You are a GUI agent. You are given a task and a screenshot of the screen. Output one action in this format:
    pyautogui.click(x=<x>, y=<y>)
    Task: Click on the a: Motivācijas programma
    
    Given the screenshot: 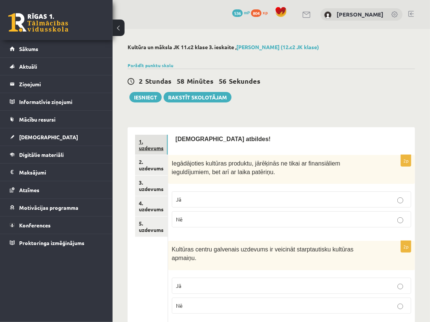 What is the action you would take?
    pyautogui.click(x=56, y=207)
    